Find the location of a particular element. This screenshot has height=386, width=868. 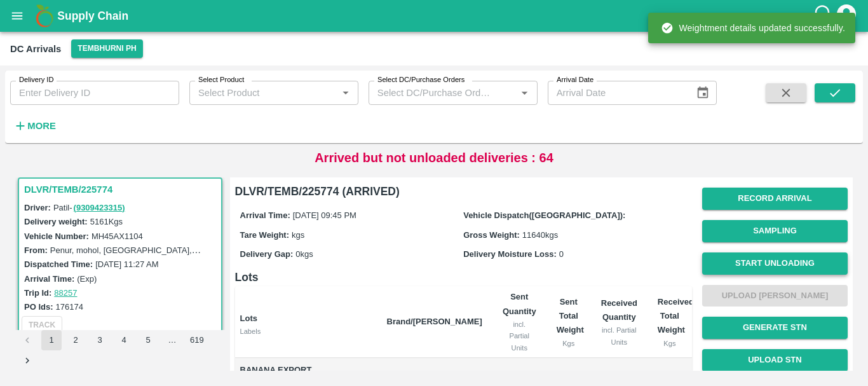

div: DC Arrivals is located at coordinates (36, 49).